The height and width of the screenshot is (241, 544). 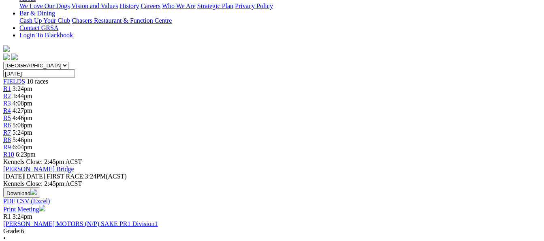 What do you see at coordinates (9, 154) in the screenshot?
I see `span: R10` at bounding box center [9, 154].